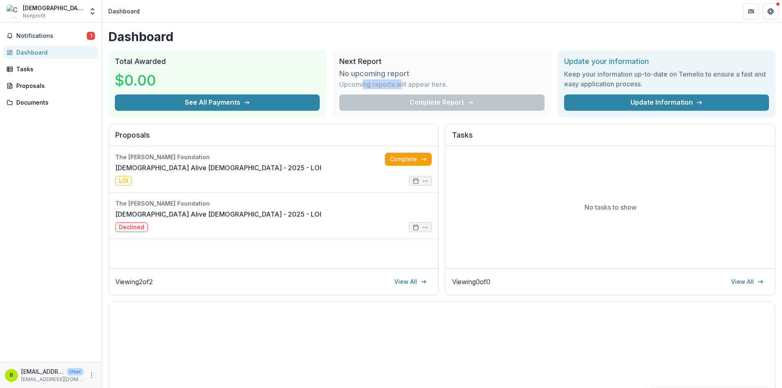  What do you see at coordinates (610, 207) in the screenshot?
I see `p: No tasks to show` at bounding box center [610, 207].